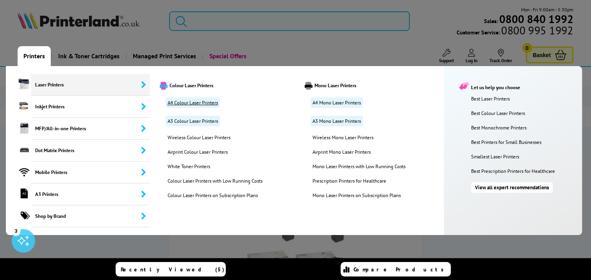  What do you see at coordinates (363, 152) in the screenshot?
I see `a: Airprint Mono Laser Printers` at bounding box center [363, 152].